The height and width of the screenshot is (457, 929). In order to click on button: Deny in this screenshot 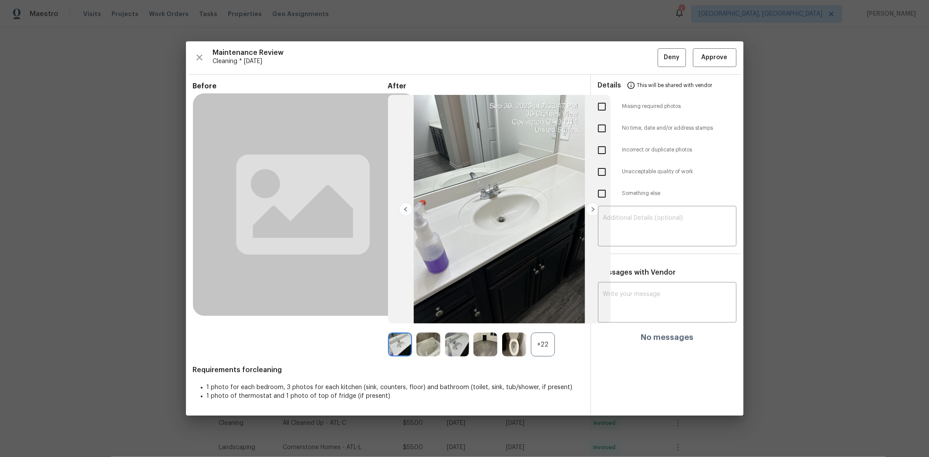, I will do `click(672, 57)`.